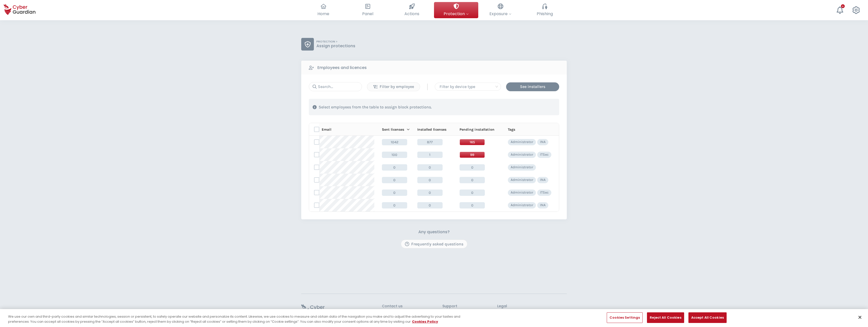  What do you see at coordinates (395, 155) in the screenshot?
I see `span: 100` at bounding box center [395, 155].